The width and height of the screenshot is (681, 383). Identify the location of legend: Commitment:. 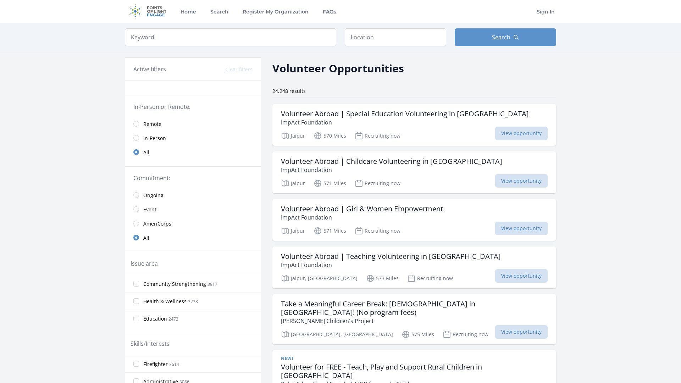
(193, 178).